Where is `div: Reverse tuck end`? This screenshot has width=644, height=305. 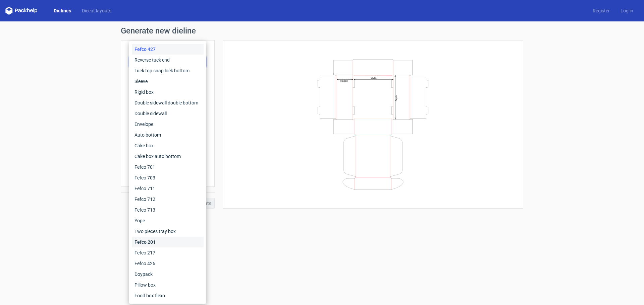 div: Reverse tuck end is located at coordinates (168, 60).